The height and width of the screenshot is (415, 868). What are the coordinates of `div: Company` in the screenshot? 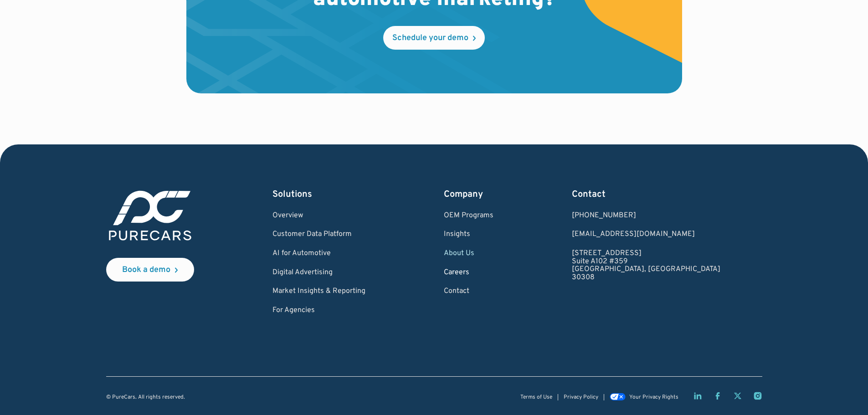 It's located at (469, 195).